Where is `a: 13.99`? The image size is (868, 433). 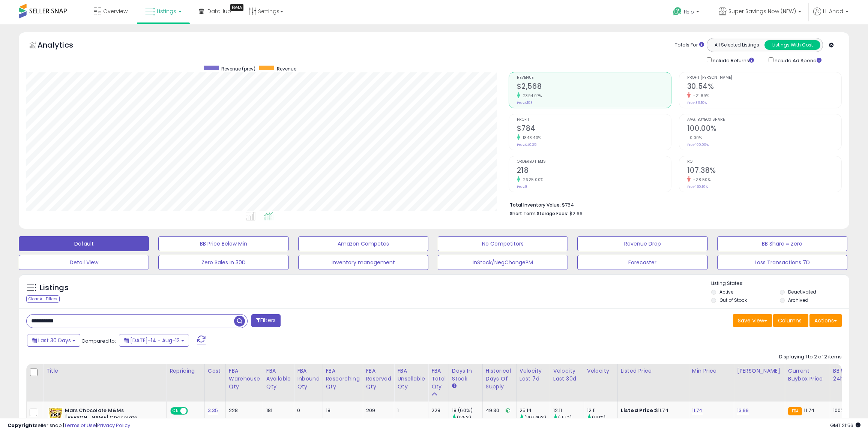 a: 13.99 is located at coordinates (743, 410).